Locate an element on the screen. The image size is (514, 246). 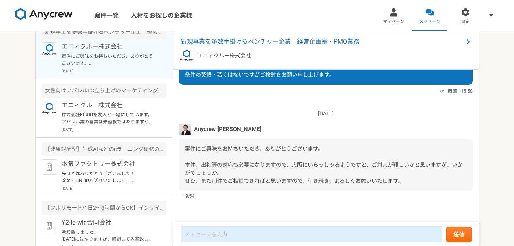
div: 【フルリモート/1日2～3時間からOK】インサイドセールス is located at coordinates (104, 208).